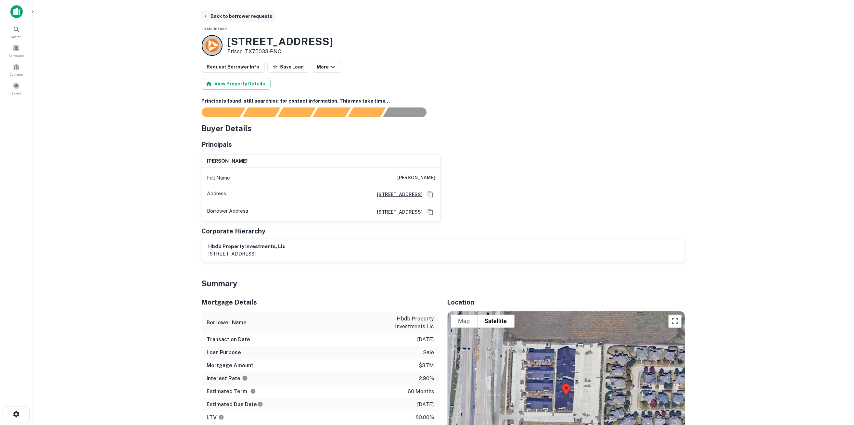  What do you see at coordinates (331, 112) in the screenshot?
I see `div: Principals found, AI now looking for contact information...` at bounding box center [331, 112].